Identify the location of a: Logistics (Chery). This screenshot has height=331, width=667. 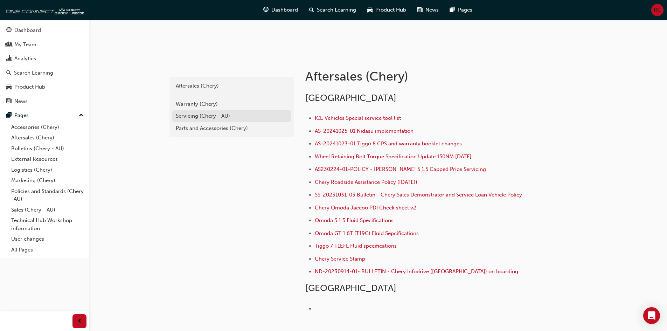
(47, 170).